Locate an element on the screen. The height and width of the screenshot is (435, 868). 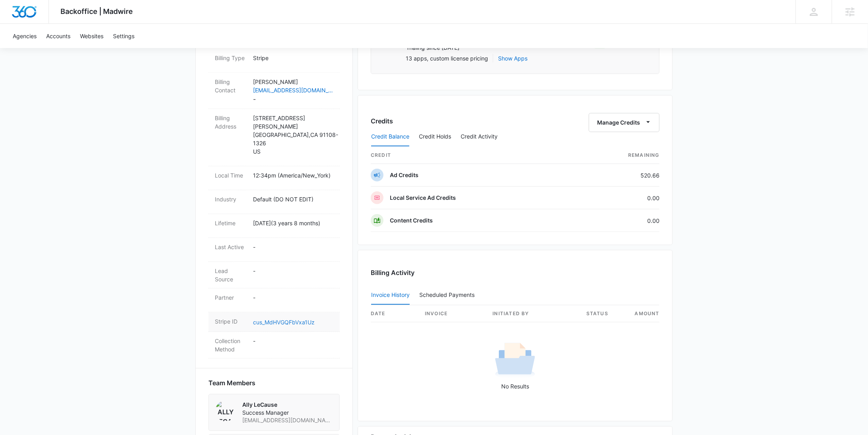
button: Credit Activity is located at coordinates (479, 137).